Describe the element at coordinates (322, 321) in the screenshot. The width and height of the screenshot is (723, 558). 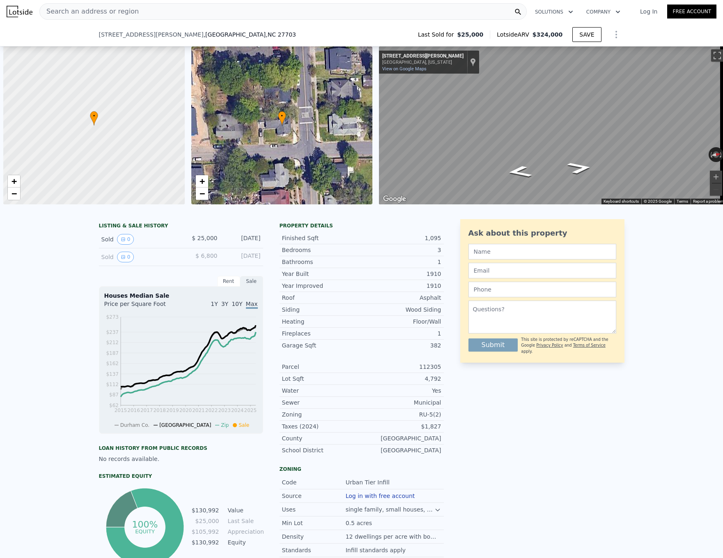
I see `div: Heating` at that location.